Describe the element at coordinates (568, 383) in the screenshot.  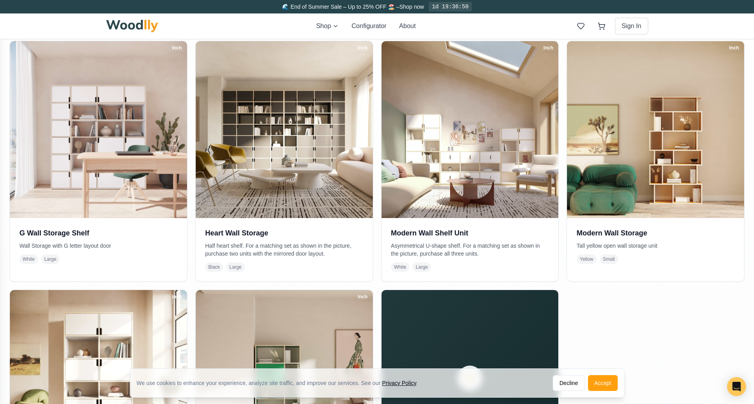
I see `button: Decline` at that location.